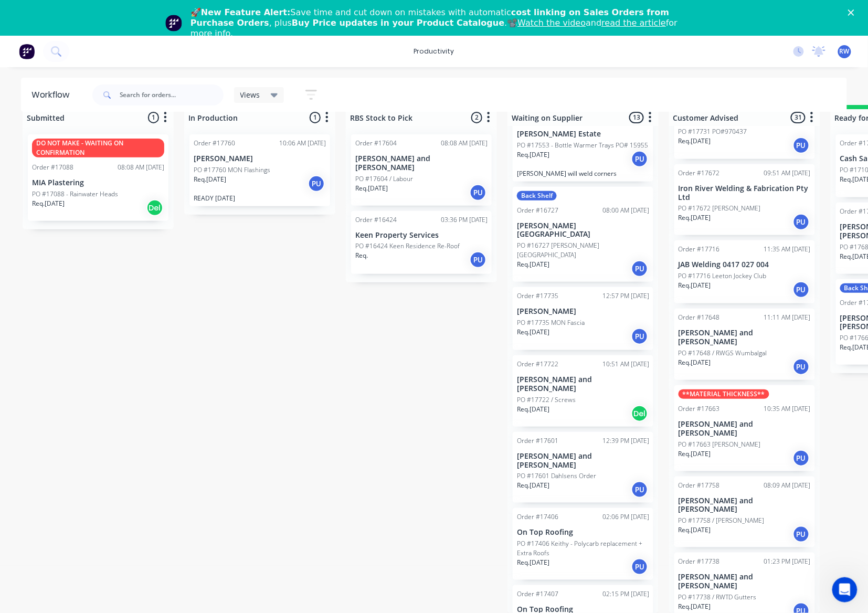 This screenshot has height=613, width=868. Describe the element at coordinates (854, 13) in the screenshot. I see `div: Close` at that location.